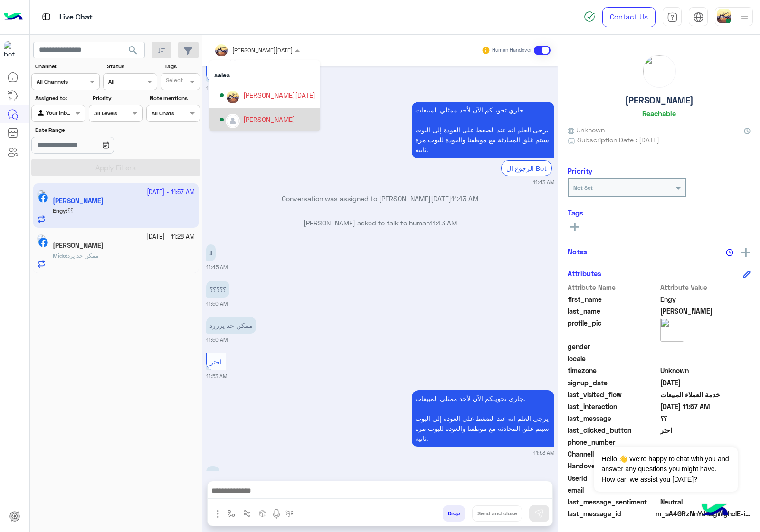 This screenshot has width=760, height=532. Describe the element at coordinates (706, 287) in the screenshot. I see `span: Attribute Value` at that location.